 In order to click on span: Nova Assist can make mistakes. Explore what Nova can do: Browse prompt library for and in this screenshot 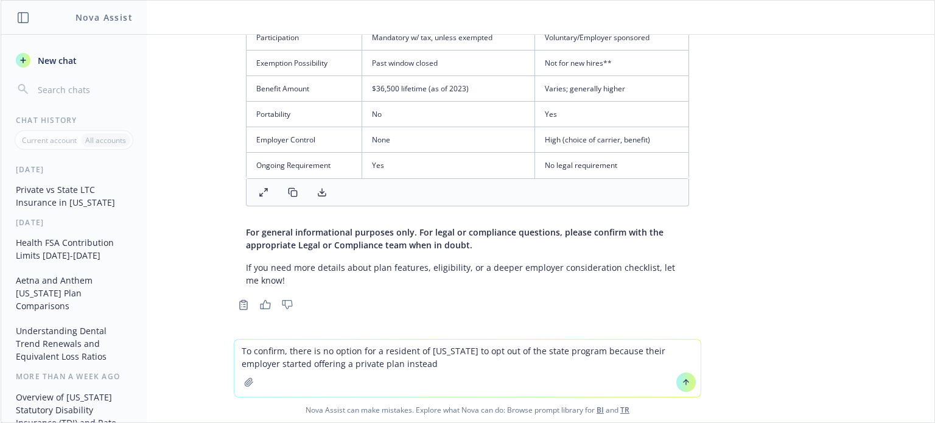, I will do `click(467, 410)`.